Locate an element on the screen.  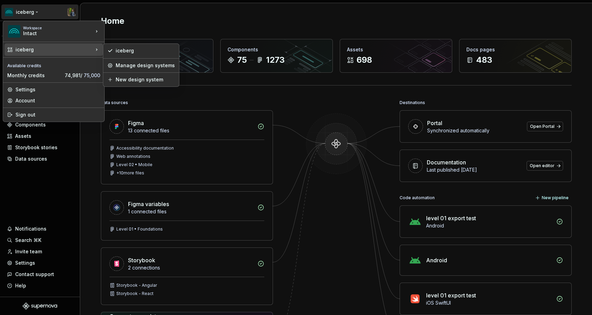
div: Monthly credits is located at coordinates (34, 75).